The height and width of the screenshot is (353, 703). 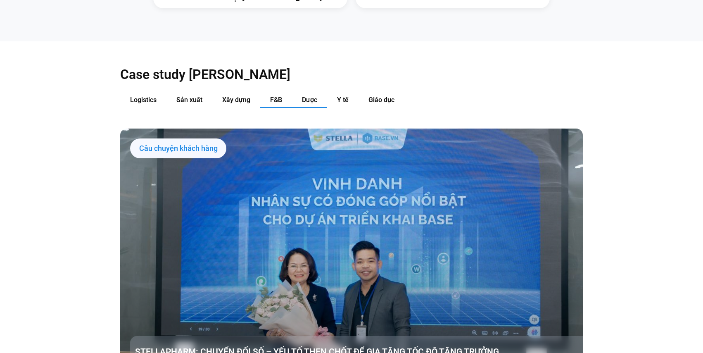 What do you see at coordinates (178, 148) in the screenshot?
I see `div: Câu chuyện khách hàng` at bounding box center [178, 148].